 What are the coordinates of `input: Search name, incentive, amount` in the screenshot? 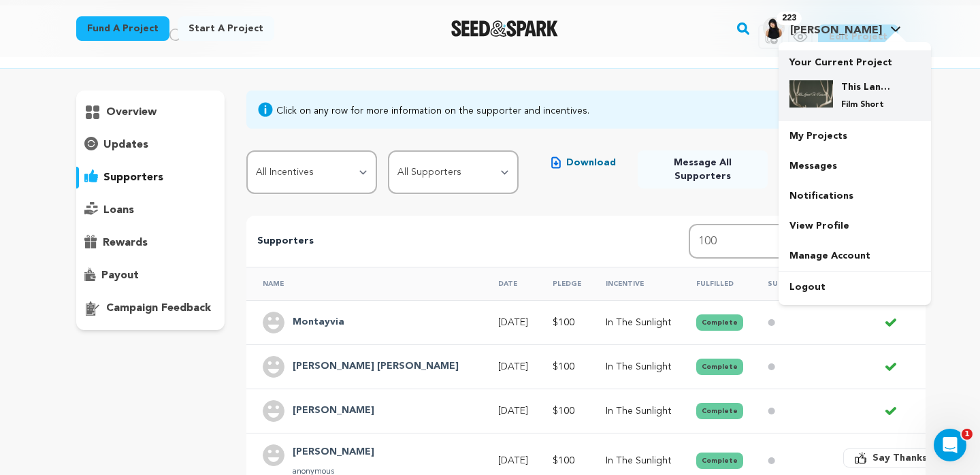 It's located at (791, 241).